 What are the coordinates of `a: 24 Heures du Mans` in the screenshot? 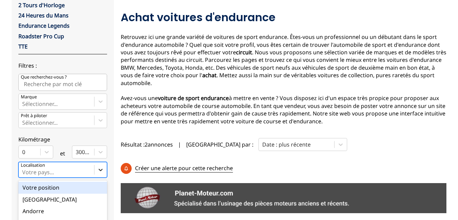 It's located at (43, 15).